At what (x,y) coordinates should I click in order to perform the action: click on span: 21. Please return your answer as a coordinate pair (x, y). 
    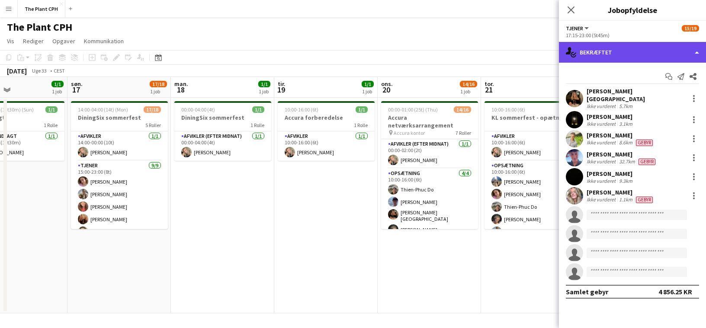
    Looking at the image, I should click on (488, 90).